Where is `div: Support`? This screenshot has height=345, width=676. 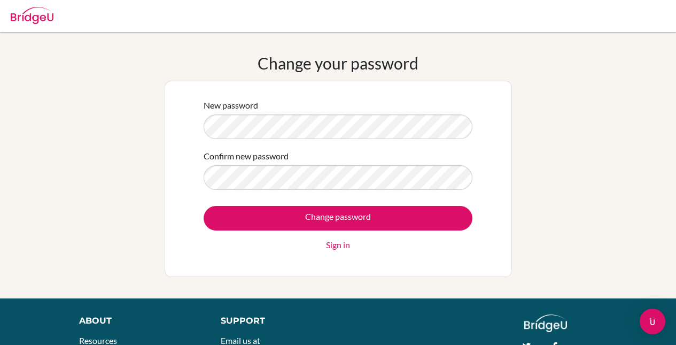 div: Support is located at coordinates (274, 321).